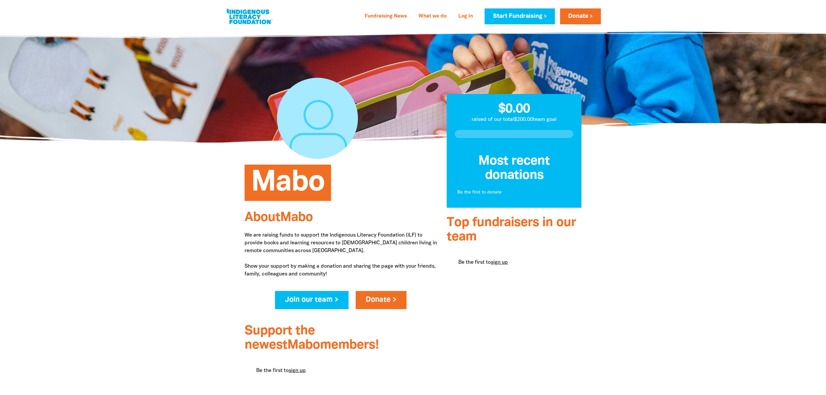 This screenshot has height=395, width=826. Describe the element at coordinates (511, 230) in the screenshot. I see `span: Top fundraisers in our team` at that location.